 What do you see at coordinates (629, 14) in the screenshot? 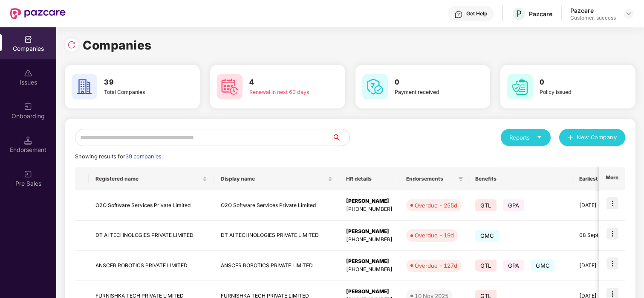
I see `img: svg+xml;base64,PHN2ZyBpZD0iRHJvcGRvd24tMzJ4MzIiIHhtbG5zPSJodHRwOi8vd3d3LnczLm9yZy8yMDAwL3N2ZyIgd2...` at bounding box center [629, 14].